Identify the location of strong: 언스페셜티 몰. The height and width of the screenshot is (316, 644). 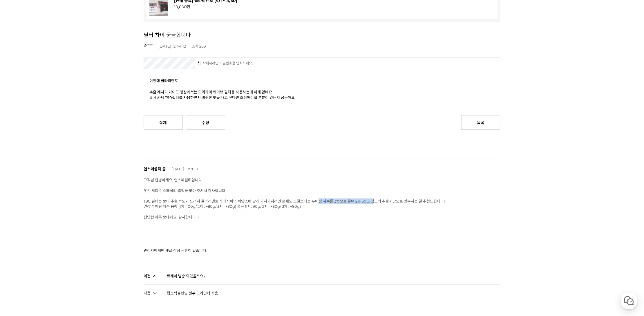
(155, 169).